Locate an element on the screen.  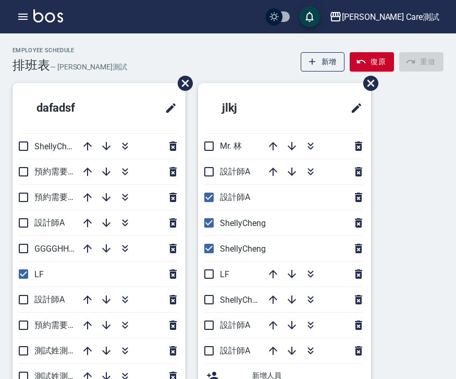
span: GGGGHHHH is located at coordinates (57, 248).